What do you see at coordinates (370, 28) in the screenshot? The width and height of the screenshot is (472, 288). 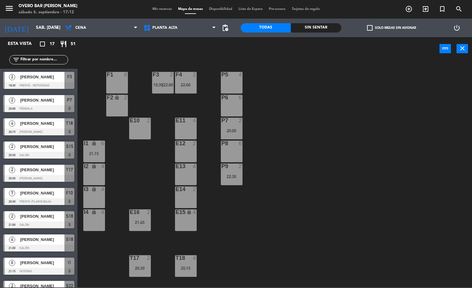 I see `span: check_box_outline_blank` at bounding box center [370, 28].